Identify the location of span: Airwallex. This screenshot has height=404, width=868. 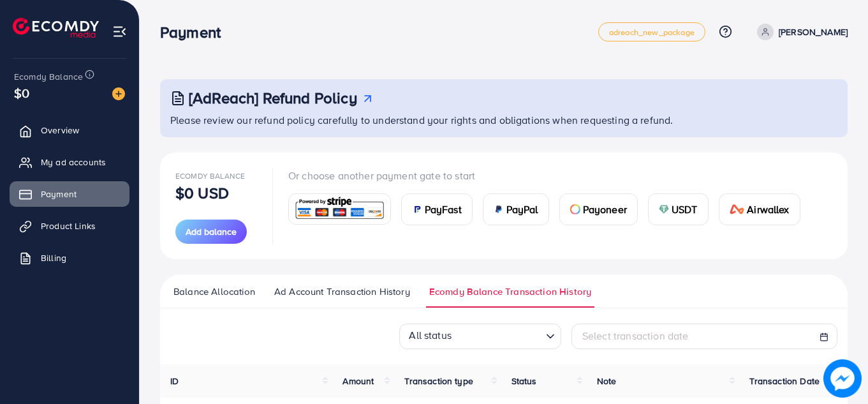
(768, 210).